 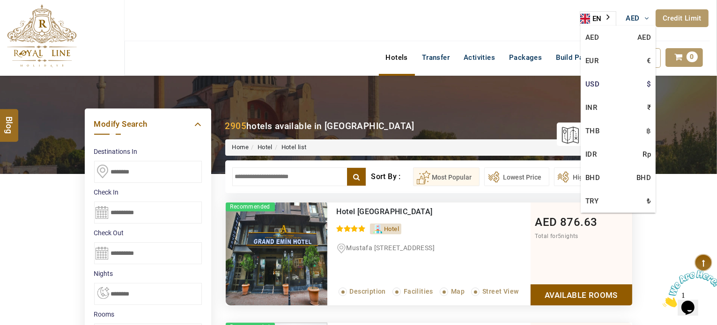 I want to click on span: Map, so click(x=457, y=292).